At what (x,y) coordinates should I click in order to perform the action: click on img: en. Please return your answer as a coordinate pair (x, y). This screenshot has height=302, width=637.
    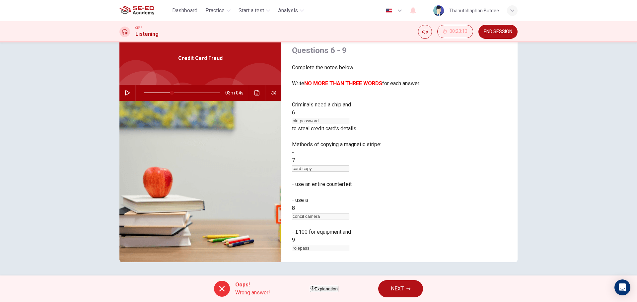
    Looking at the image, I should click on (389, 11).